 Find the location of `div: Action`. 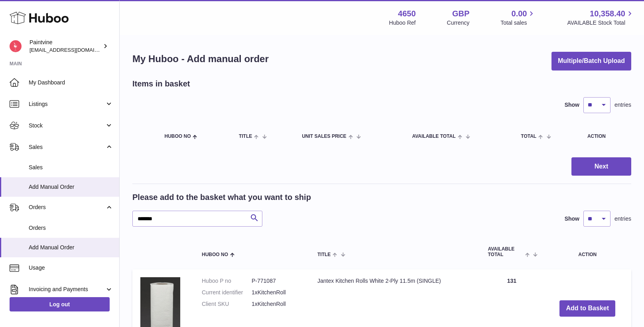

div: Action is located at coordinates (605, 136).